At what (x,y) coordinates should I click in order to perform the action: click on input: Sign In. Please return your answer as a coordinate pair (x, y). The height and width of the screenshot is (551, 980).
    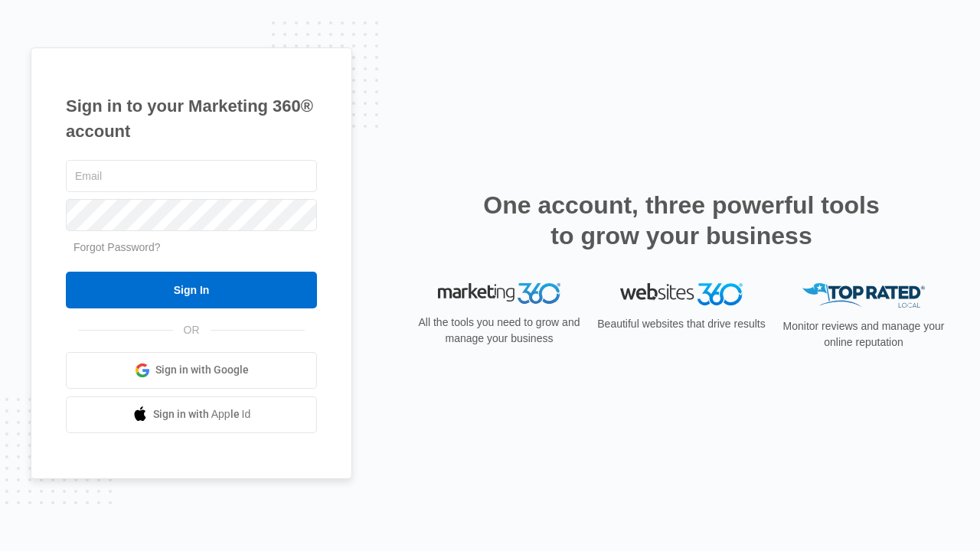
    Looking at the image, I should click on (191, 290).